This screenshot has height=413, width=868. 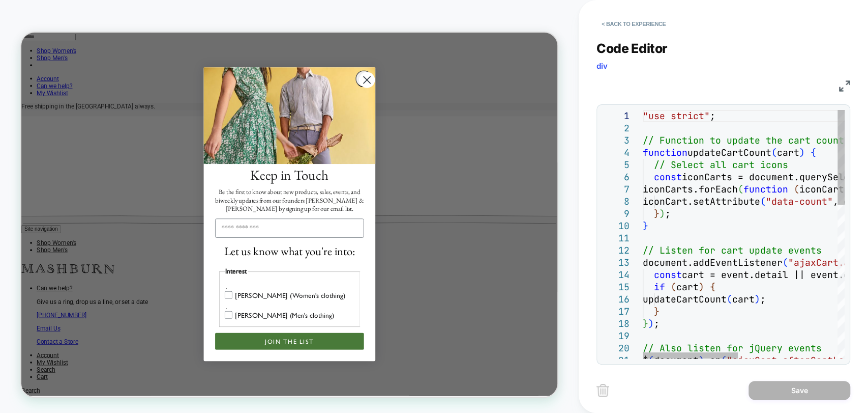 What do you see at coordinates (616, 287) in the screenshot?
I see `div: 15` at bounding box center [616, 287].